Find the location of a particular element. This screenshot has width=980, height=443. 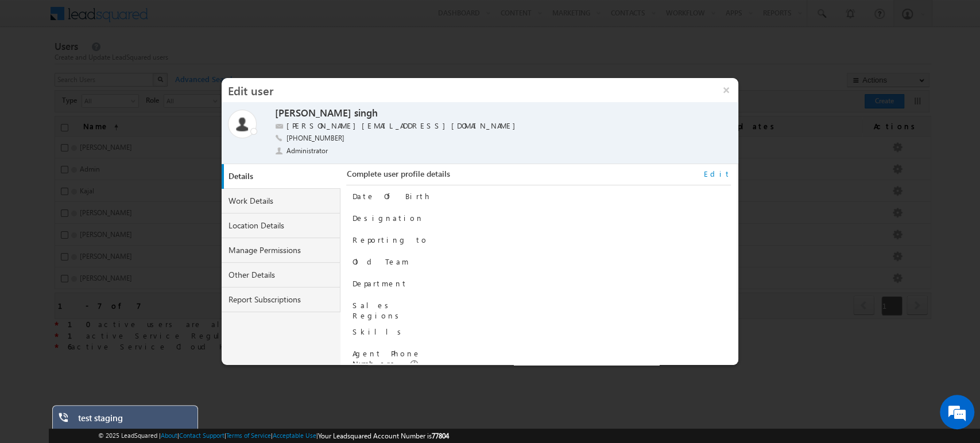

label: Sales Regions is located at coordinates (377, 310).